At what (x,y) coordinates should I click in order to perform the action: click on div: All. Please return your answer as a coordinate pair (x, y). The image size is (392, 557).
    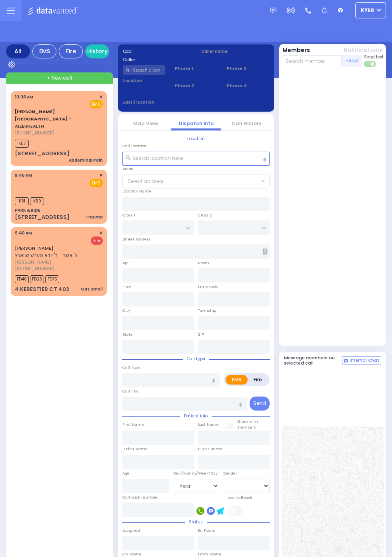
    Looking at the image, I should click on (18, 51).